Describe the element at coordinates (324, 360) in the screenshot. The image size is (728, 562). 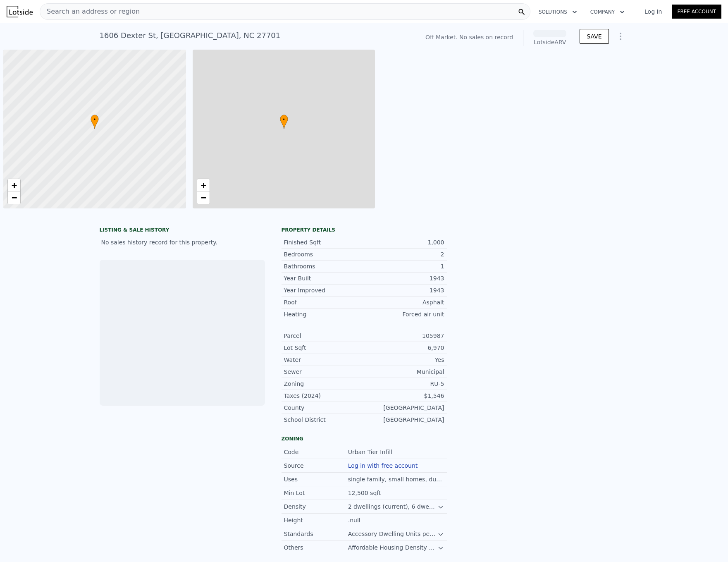
I see `div: Water` at that location.